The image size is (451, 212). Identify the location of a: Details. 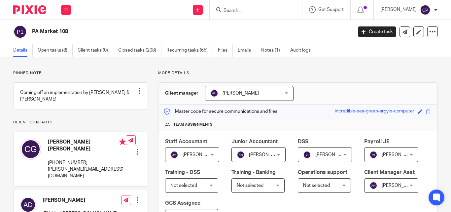
(23, 50).